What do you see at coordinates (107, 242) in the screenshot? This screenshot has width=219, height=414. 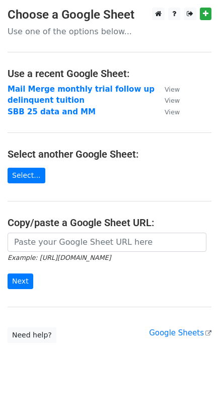 I see `input: Paste your Google Sheet URL here` at bounding box center [107, 242].